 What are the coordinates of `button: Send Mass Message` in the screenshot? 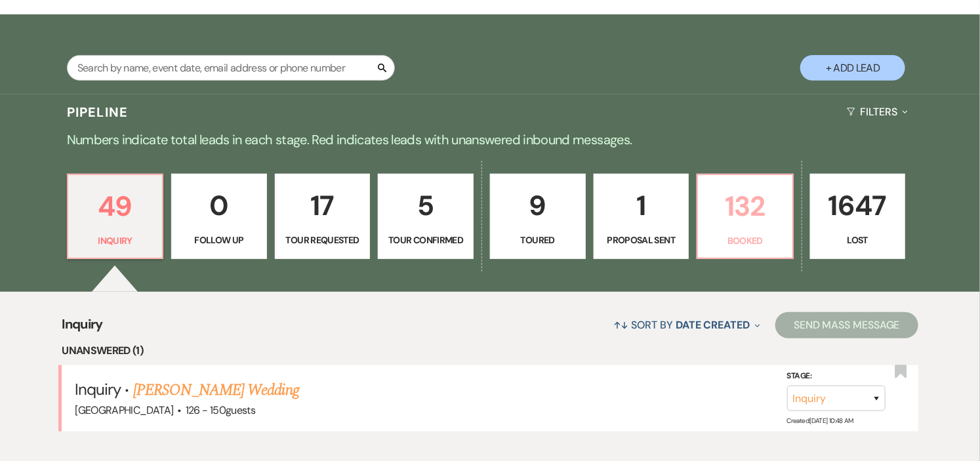 It's located at (846, 325).